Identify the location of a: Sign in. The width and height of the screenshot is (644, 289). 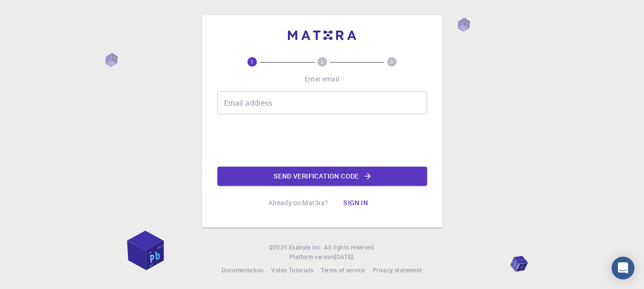
(355, 203).